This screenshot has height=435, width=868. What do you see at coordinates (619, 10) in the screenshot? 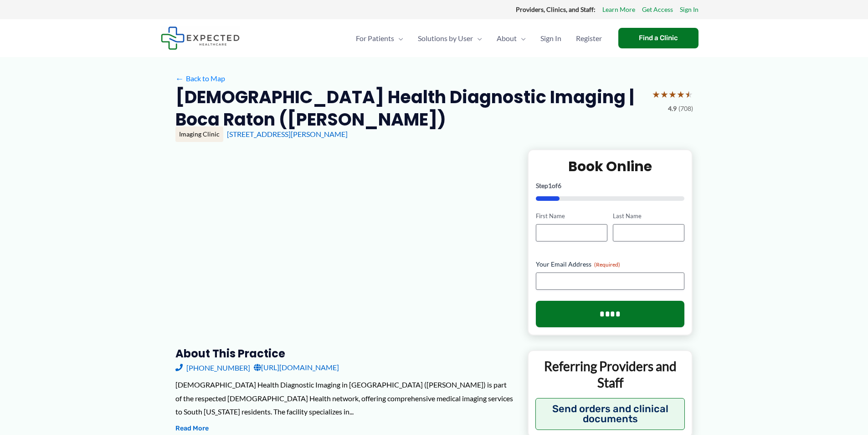
I see `a: Learn More` at bounding box center [619, 10].